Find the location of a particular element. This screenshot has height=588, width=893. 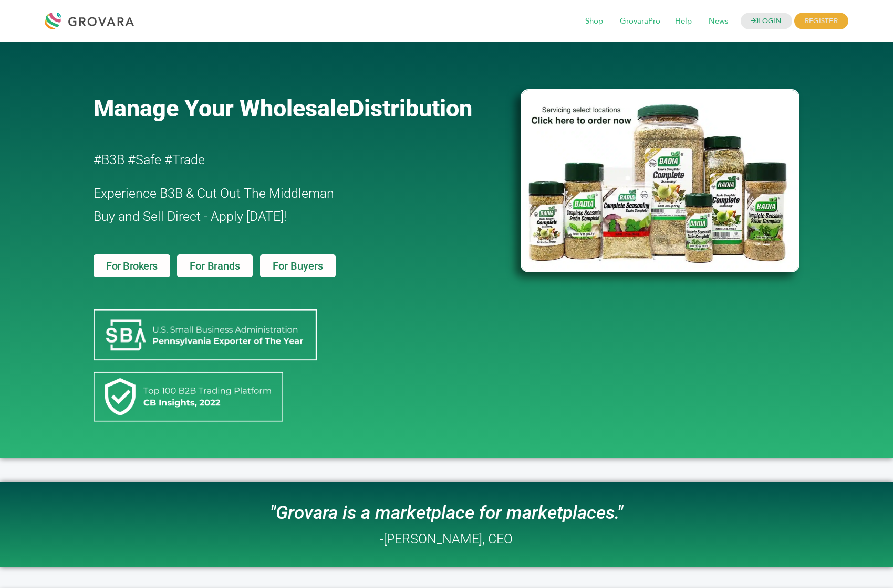

a: LOGIN is located at coordinates (766, 21).